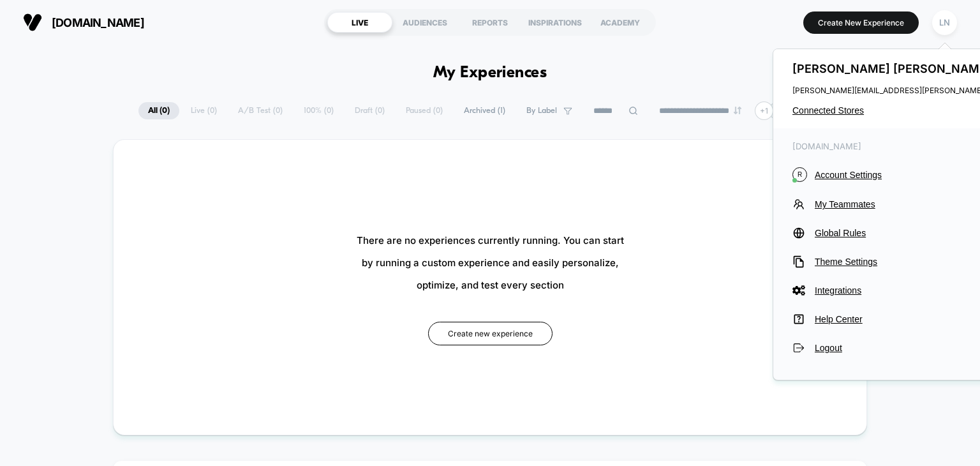 The width and height of the screenshot is (980, 466). What do you see at coordinates (542, 111) in the screenshot?
I see `span: By Label` at bounding box center [542, 111].